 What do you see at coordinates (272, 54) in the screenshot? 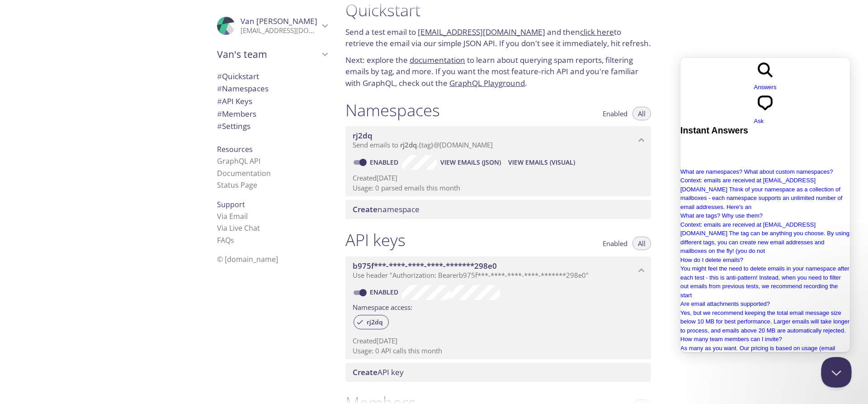
I see `div: Van's team` at bounding box center [272, 54].